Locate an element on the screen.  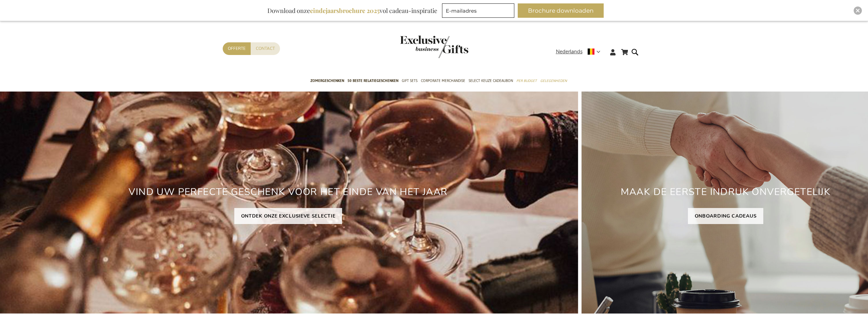
div: Nederlands is located at coordinates (580, 51).